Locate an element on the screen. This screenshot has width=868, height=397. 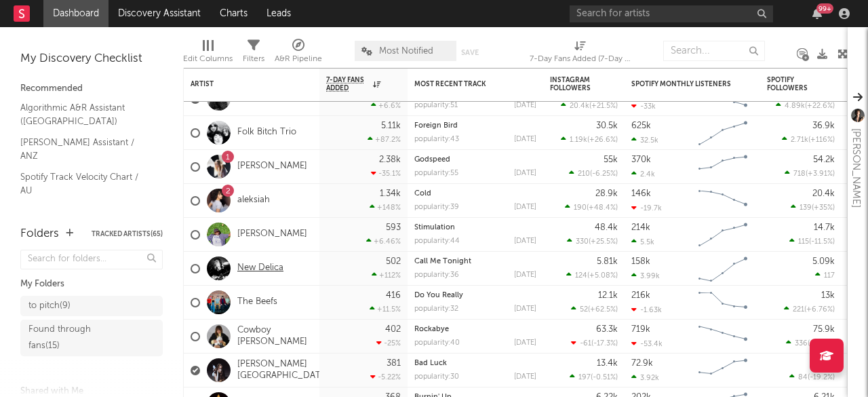
span: 124 is located at coordinates (581, 275).